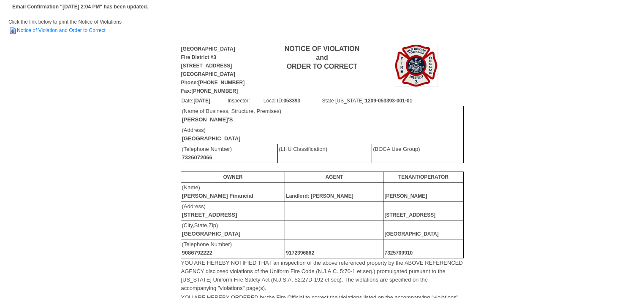  Describe the element at coordinates (334, 178) in the screenshot. I see `b: AGENT` at that location.